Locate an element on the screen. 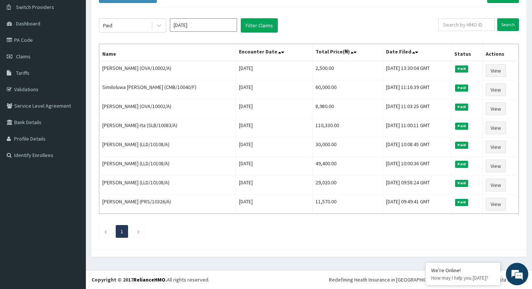  td: 110,330.00 is located at coordinates (347, 128).